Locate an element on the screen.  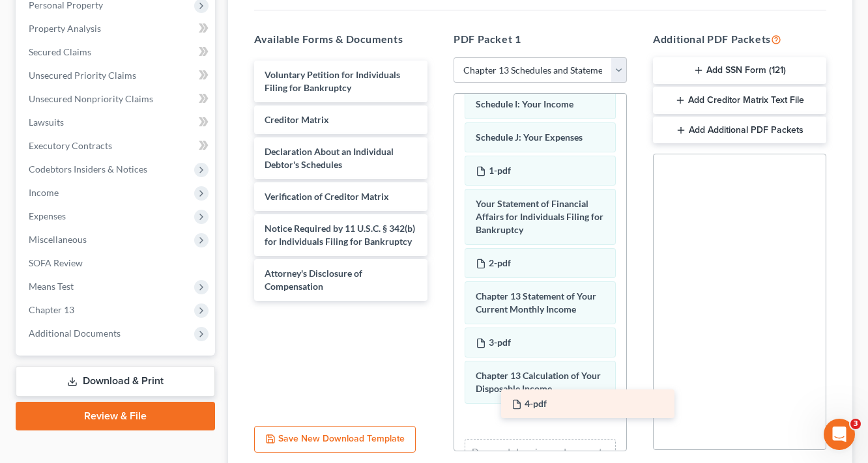
span: 3 is located at coordinates (856, 423).